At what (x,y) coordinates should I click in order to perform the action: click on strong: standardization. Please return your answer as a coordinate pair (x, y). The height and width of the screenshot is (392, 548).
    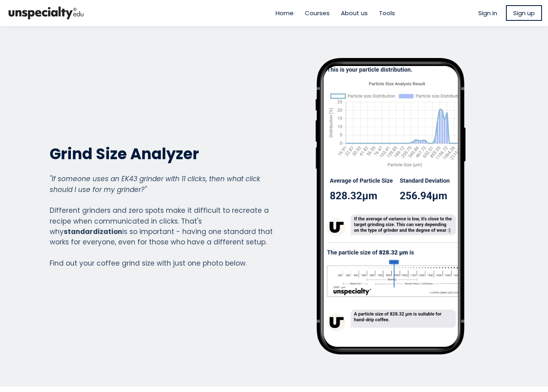
    Looking at the image, I should click on (93, 231).